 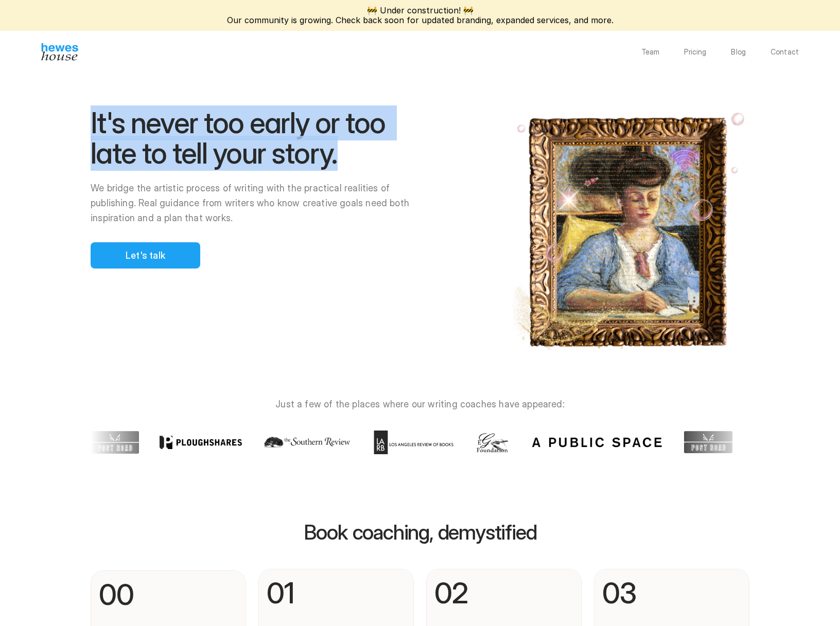 What do you see at coordinates (258, 139) in the screenshot?
I see `h1: It's never too early or too late to tell your story.` at bounding box center [258, 139].